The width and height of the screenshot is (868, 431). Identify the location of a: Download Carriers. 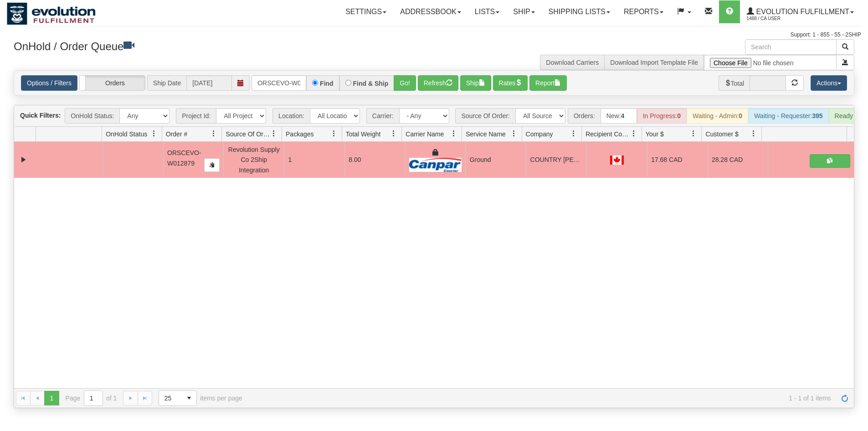
(572, 63).